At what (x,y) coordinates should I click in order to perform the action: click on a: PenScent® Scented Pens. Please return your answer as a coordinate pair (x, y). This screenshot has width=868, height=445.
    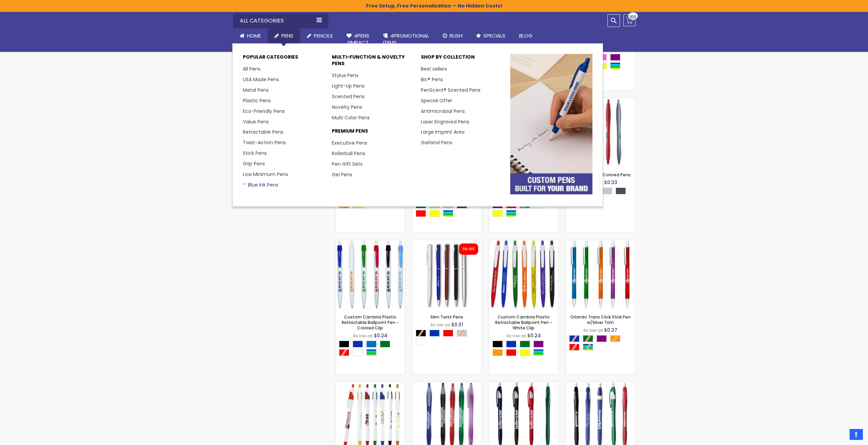
    Looking at the image, I should click on (451, 90).